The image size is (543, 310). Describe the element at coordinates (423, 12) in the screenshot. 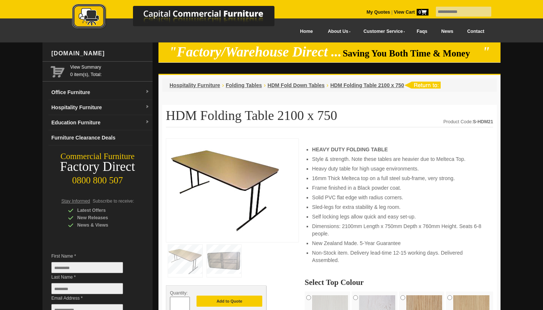

I see `span: 0` at that location.